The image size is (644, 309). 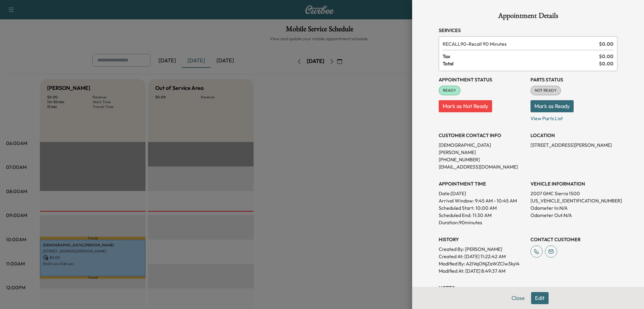 What do you see at coordinates (574, 117) in the screenshot?
I see `p: View Parts List` at bounding box center [574, 117].